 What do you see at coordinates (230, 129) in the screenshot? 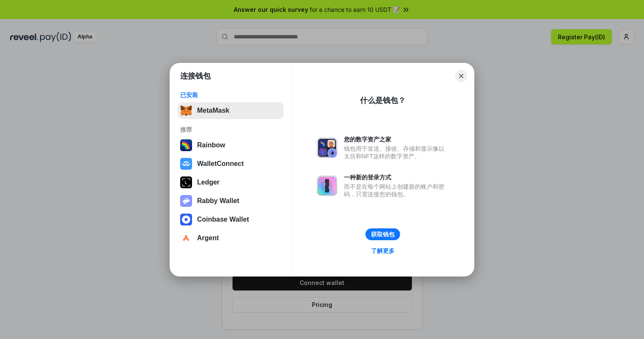
I see `div: 推荐` at bounding box center [230, 129].